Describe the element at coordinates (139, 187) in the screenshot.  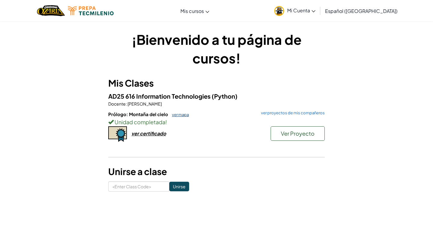
I see `input: <Enter Class Code>` at that location.